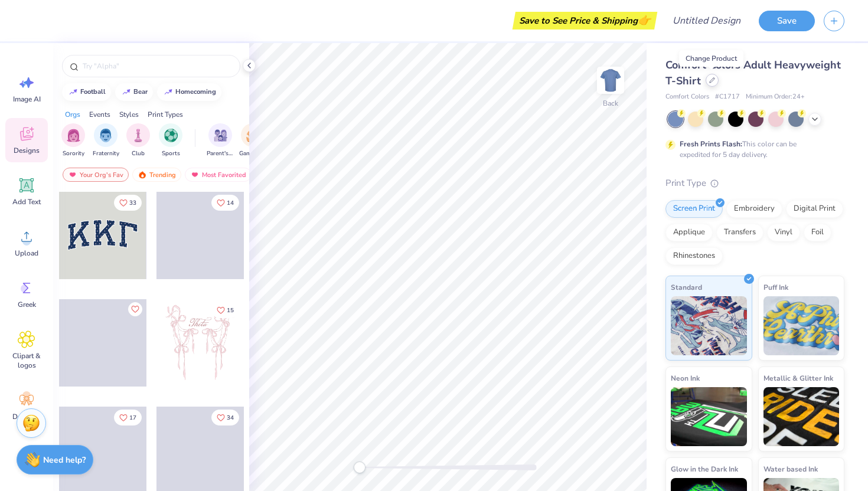  What do you see at coordinates (26, 253) in the screenshot?
I see `span: Upload` at bounding box center [26, 253].